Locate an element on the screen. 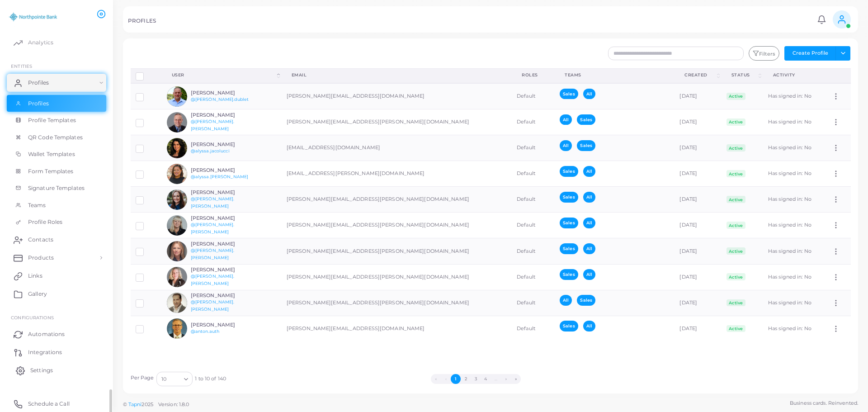 The width and height of the screenshot is (868, 412). div: activity is located at coordinates (795, 75).